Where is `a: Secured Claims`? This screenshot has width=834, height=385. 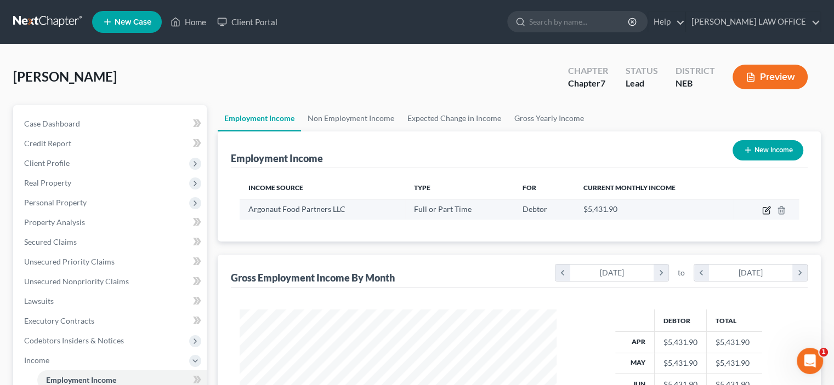 a: Secured Claims is located at coordinates (111, 242).